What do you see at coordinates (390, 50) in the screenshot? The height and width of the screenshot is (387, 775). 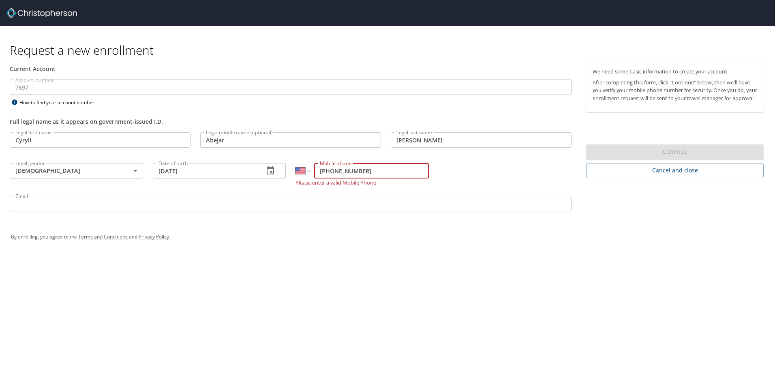 I see `h1: Request a new enrollment` at bounding box center [390, 50].